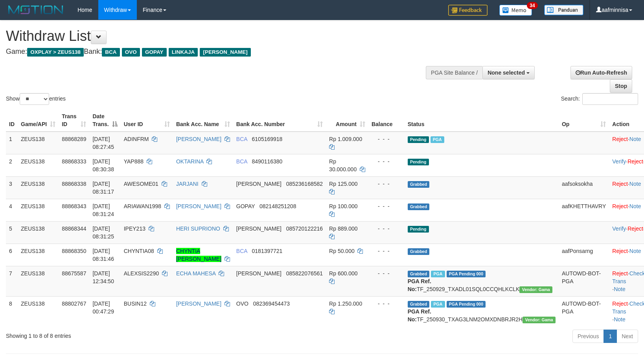 Image resolution: width=644 pixels, height=361 pixels. What do you see at coordinates (481, 120) in the screenshot?
I see `th: Status` at bounding box center [481, 120].